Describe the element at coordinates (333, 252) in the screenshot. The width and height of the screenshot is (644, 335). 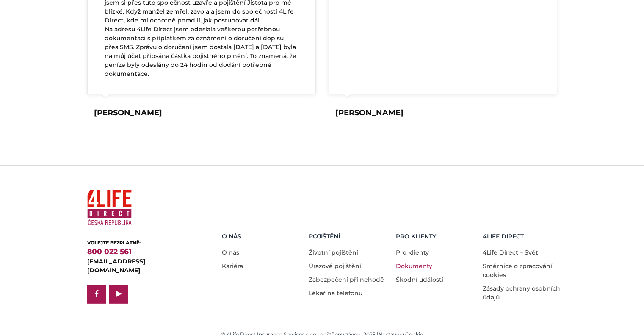
I see `a: Životní pojištění` at that location.